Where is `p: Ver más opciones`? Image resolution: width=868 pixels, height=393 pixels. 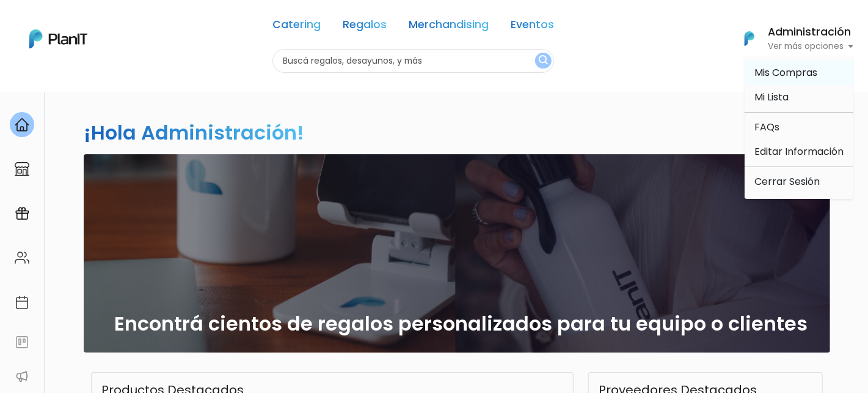
p: Ver más opciones is located at coordinates (811, 46).